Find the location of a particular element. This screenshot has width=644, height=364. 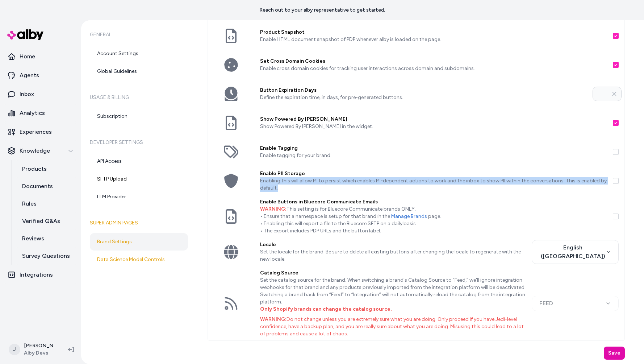

h6: Super Admin Pages is located at coordinates (139, 222).